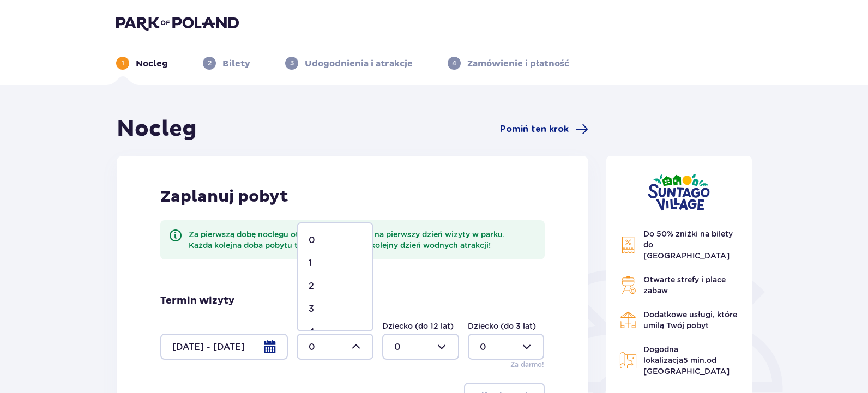 Image resolution: width=868 pixels, height=393 pixels. I want to click on img: Restaurant Icon, so click(628, 320).